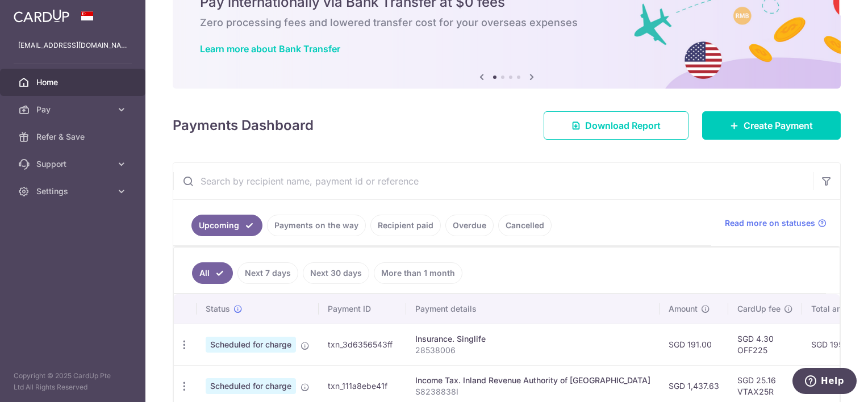 Image resolution: width=868 pixels, height=402 pixels. Describe the element at coordinates (765, 344) in the screenshot. I see `td: SGD 4.30 OFF225` at that location.